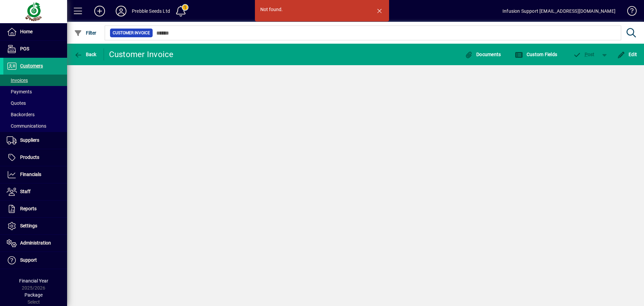  What do you see at coordinates (17, 80) in the screenshot?
I see `span: Invoices` at bounding box center [17, 80].